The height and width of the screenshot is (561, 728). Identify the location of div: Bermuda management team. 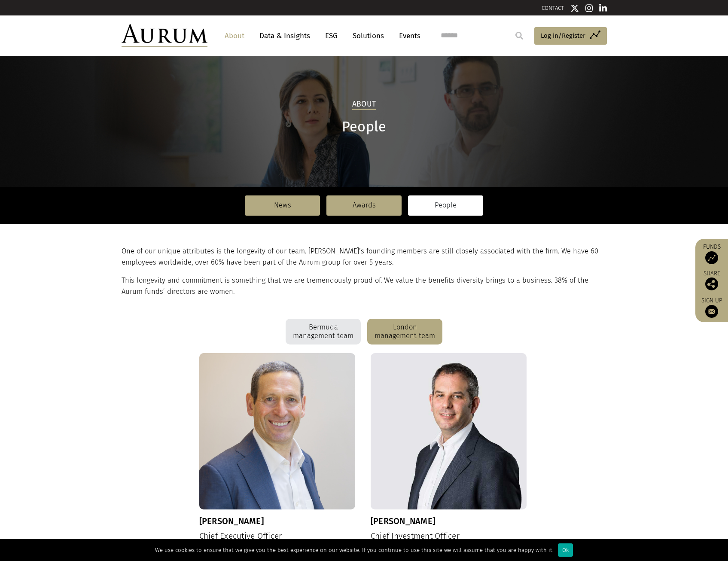
(323, 331).